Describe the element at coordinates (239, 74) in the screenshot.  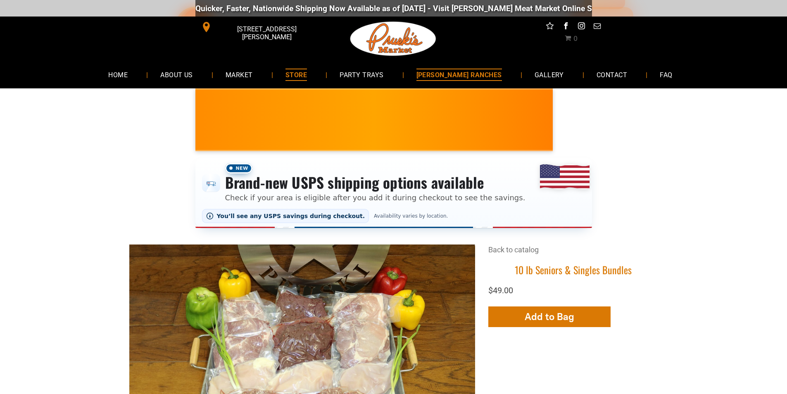
I see `a: MARKET` at that location.